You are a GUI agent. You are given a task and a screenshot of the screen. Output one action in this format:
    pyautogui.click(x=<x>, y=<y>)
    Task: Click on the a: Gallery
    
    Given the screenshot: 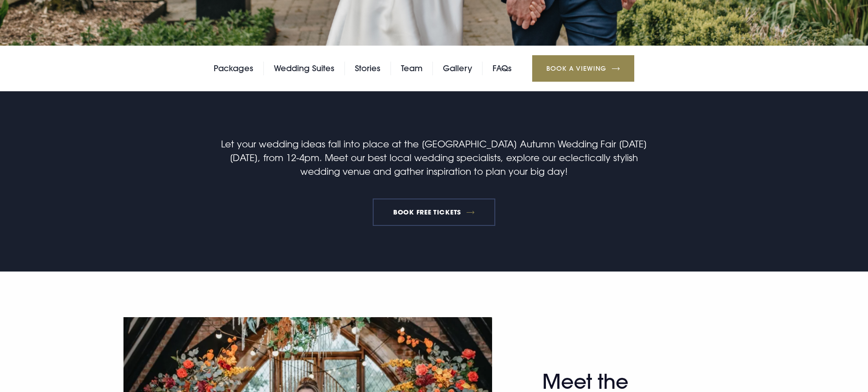 What is the action you would take?
    pyautogui.click(x=457, y=69)
    